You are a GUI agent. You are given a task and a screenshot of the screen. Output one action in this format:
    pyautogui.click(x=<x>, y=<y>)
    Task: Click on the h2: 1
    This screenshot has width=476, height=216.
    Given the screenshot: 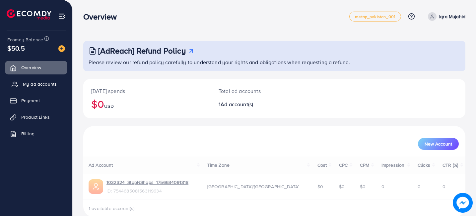 What is the action you would take?
    pyautogui.click(x=258, y=104)
    